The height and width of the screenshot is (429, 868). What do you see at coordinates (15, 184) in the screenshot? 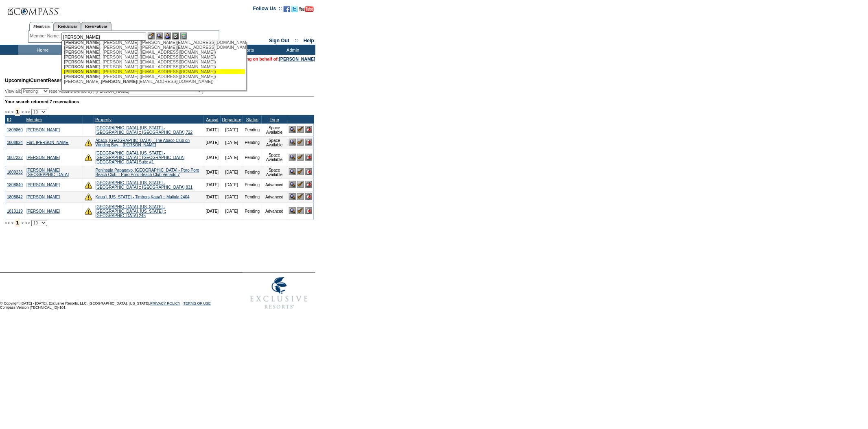
I see `a: 1808840` at bounding box center [15, 184].